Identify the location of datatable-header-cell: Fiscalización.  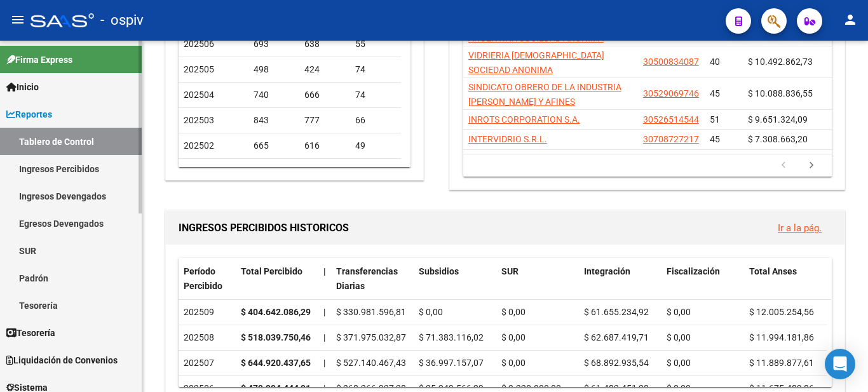
(702, 278).